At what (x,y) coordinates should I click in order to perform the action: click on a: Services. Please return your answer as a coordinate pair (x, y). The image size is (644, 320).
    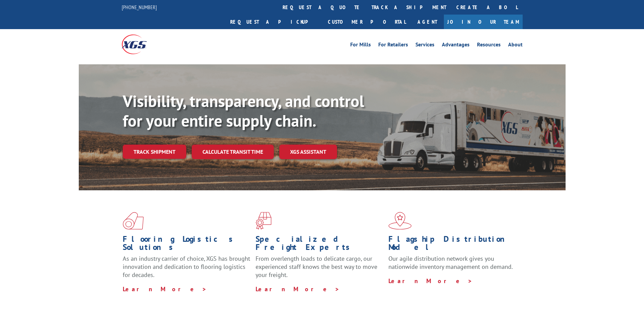
    Looking at the image, I should click on (425, 46).